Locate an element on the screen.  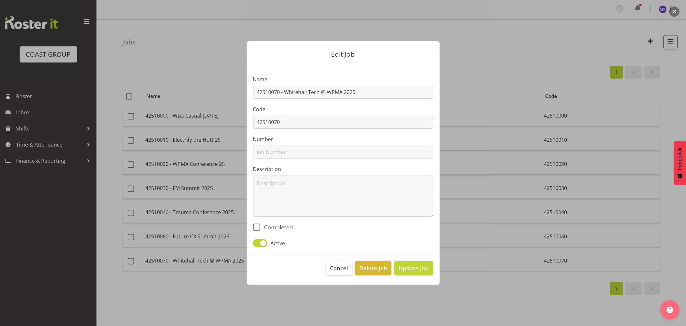
button: Update Job is located at coordinates (414, 268).